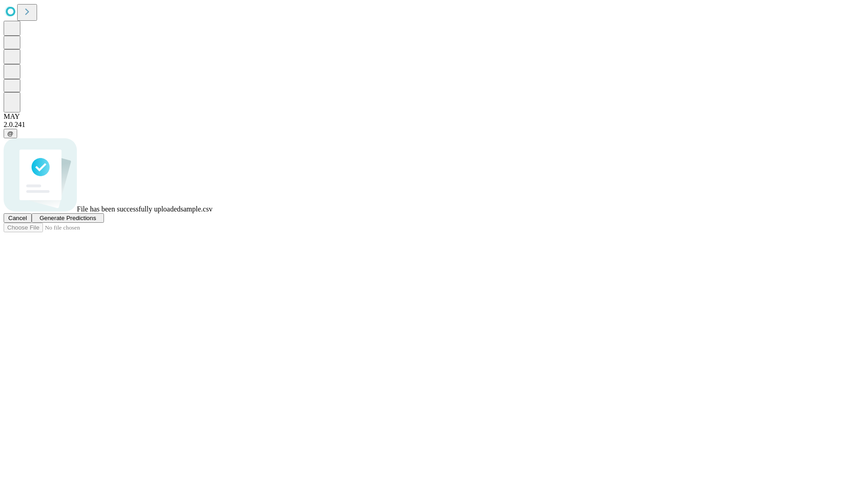 The image size is (868, 488). I want to click on span: Cancel, so click(17, 218).